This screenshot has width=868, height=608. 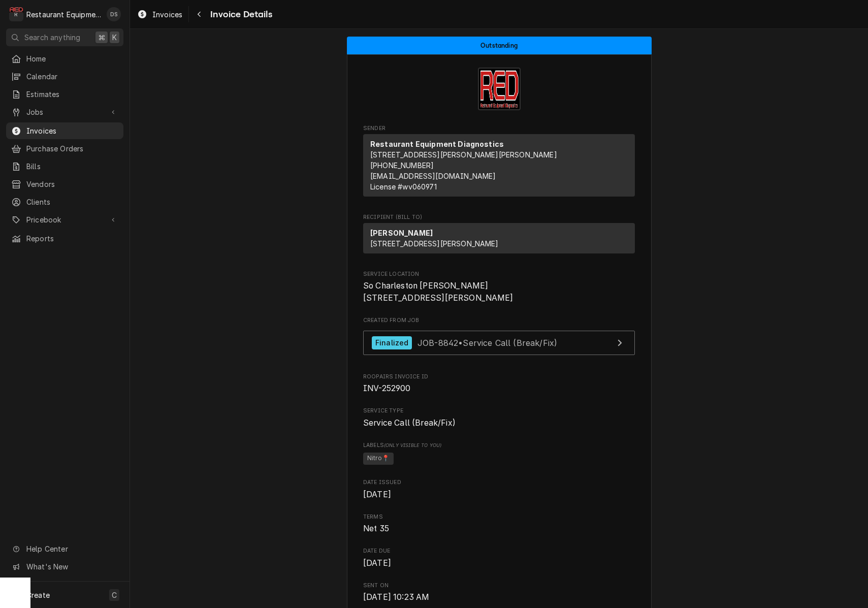 What do you see at coordinates (412, 445) in the screenshot?
I see `span: (Only Visible to You)` at bounding box center [412, 445].